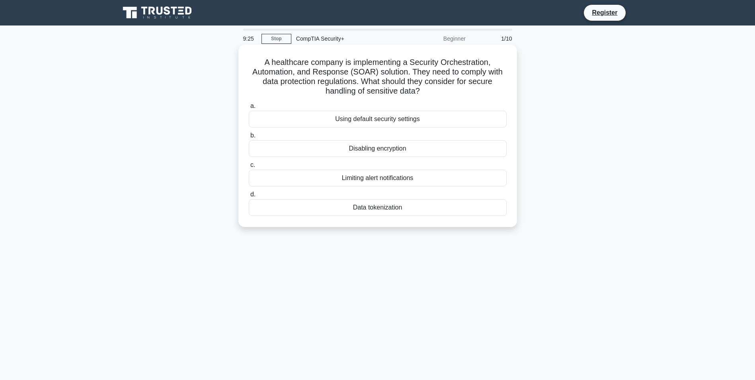 This screenshot has width=755, height=380. Describe the element at coordinates (253, 194) in the screenshot. I see `span: d.` at that location.